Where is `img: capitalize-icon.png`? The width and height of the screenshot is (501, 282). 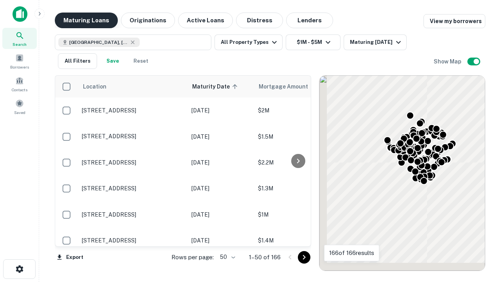
img: capitalize-icon.png is located at coordinates (20, 14).